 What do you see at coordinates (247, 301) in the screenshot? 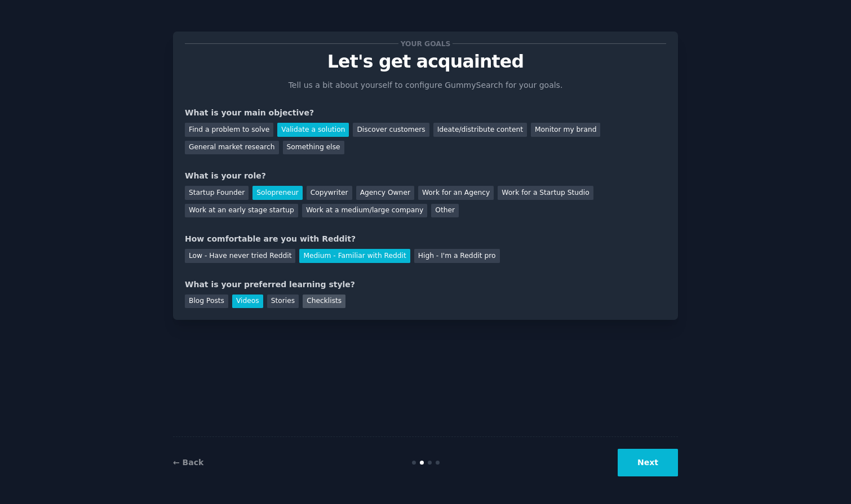
I see `div: Videos` at bounding box center [247, 301].